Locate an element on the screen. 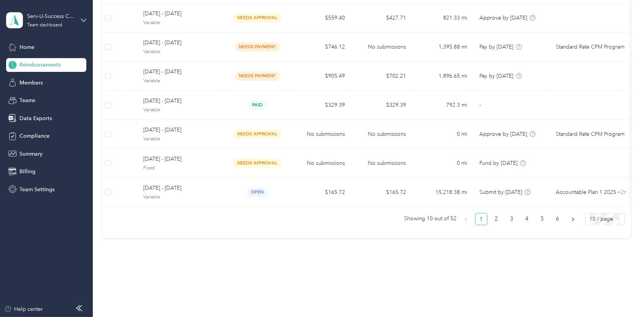  li: Next Page is located at coordinates (573, 219).